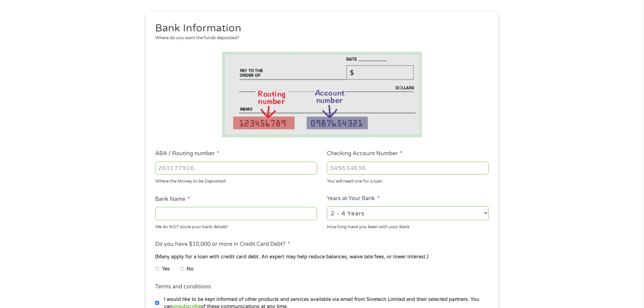  Describe the element at coordinates (187, 154) in the screenshot. I see `label: ABA / Routing number` at that location.